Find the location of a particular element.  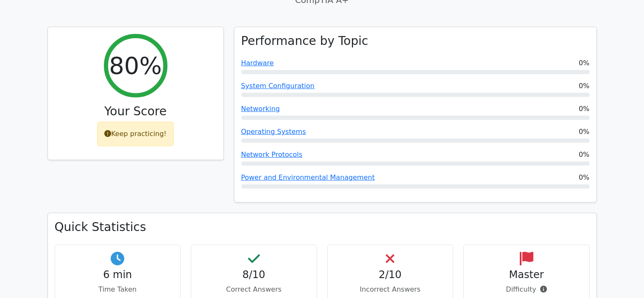

a: System Configuration is located at coordinates (278, 86).